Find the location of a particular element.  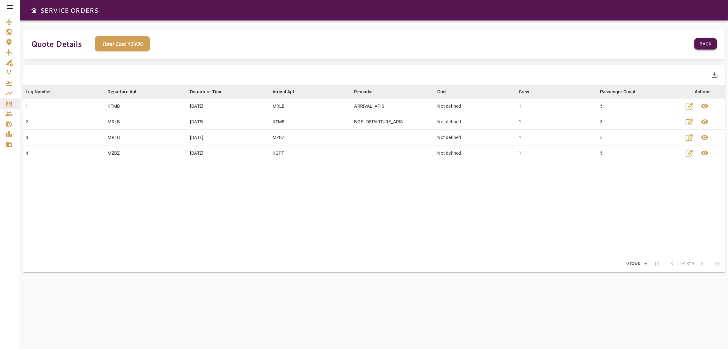

p: Total Cost $ 3430 is located at coordinates (122, 44).